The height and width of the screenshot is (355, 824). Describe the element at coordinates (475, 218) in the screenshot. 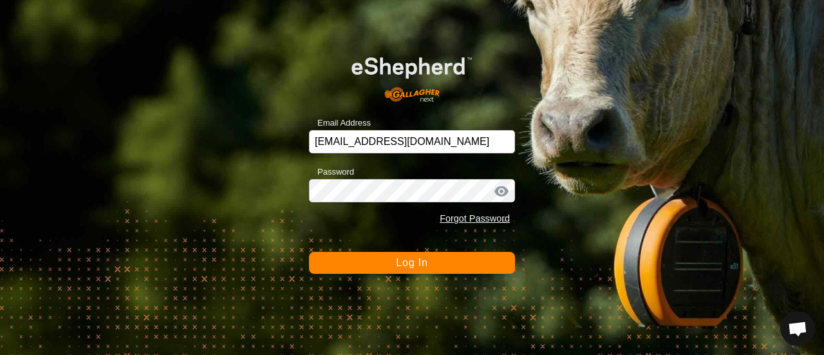

I see `a: Forgot Password` at that location.